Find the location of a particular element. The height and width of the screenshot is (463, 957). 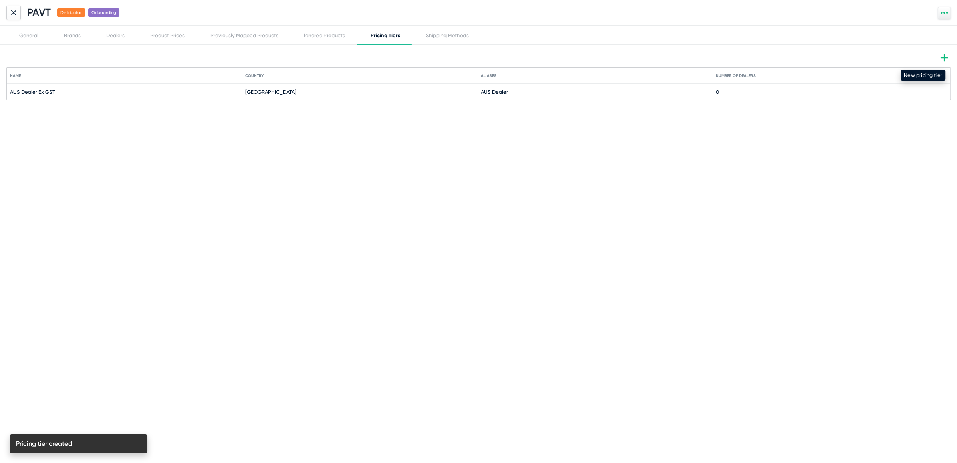

div: Shipping Methods is located at coordinates (447, 35).